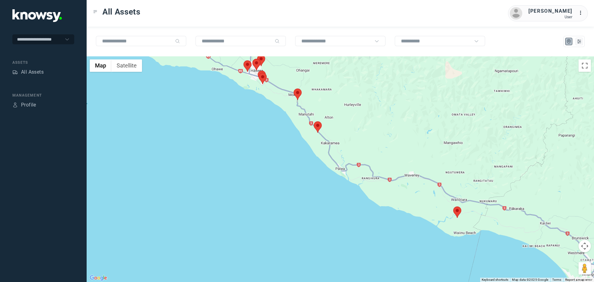  What do you see at coordinates (557, 279) in the screenshot?
I see `a: Terms (opens in new tab)` at bounding box center [557, 279].